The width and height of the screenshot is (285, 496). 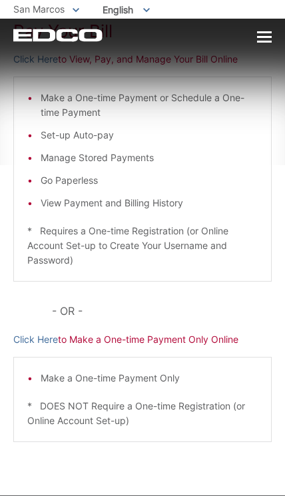 I want to click on p: to View, Pay, and Manage Your Bill Online, so click(x=142, y=59).